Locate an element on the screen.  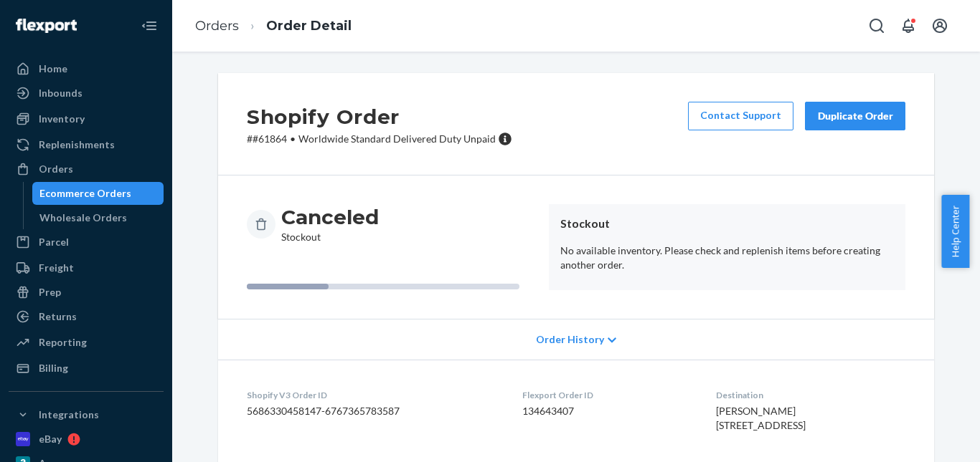
div: eBay is located at coordinates (50, 439).